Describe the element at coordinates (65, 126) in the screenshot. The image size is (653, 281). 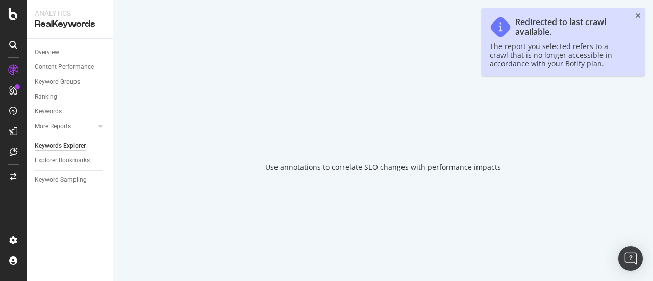
I see `a: More Reports` at that location.